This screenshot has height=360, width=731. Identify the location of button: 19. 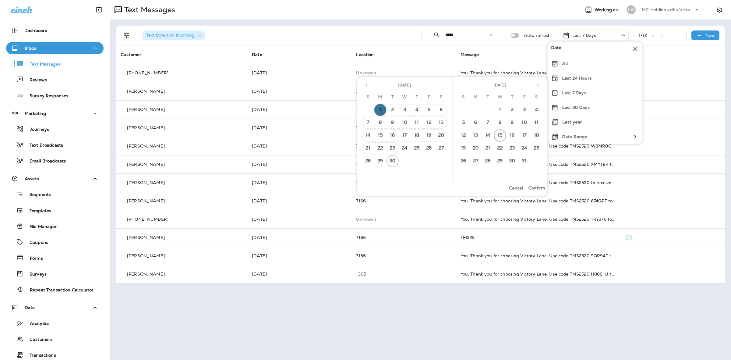
(429, 136).